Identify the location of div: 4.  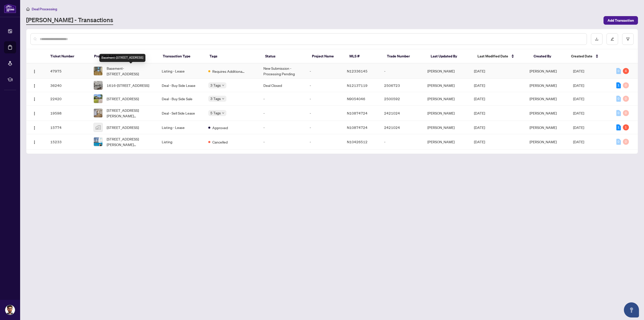
(626, 71).